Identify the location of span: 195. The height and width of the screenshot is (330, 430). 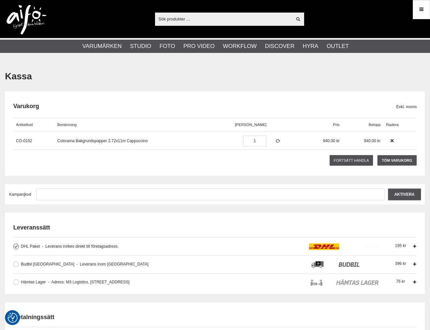
(400, 246).